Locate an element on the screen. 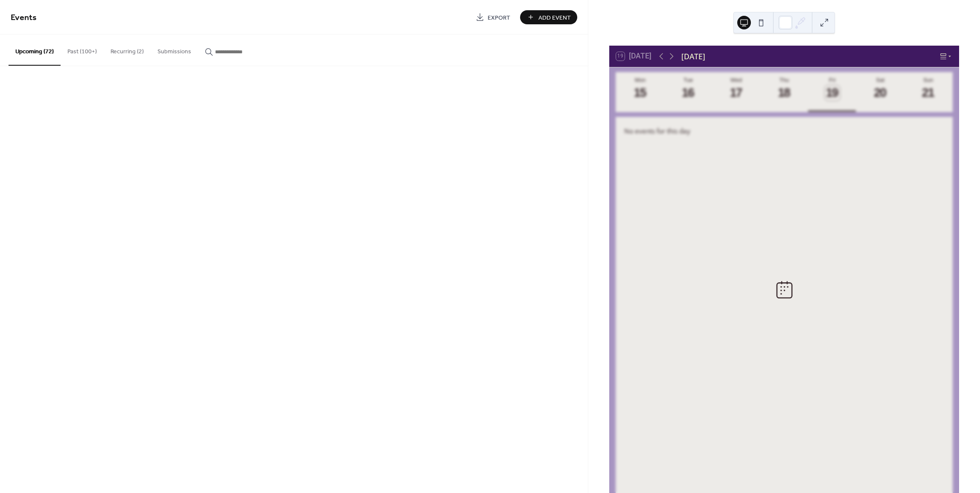 This screenshot has height=493, width=980. div: Sat is located at coordinates (880, 80).